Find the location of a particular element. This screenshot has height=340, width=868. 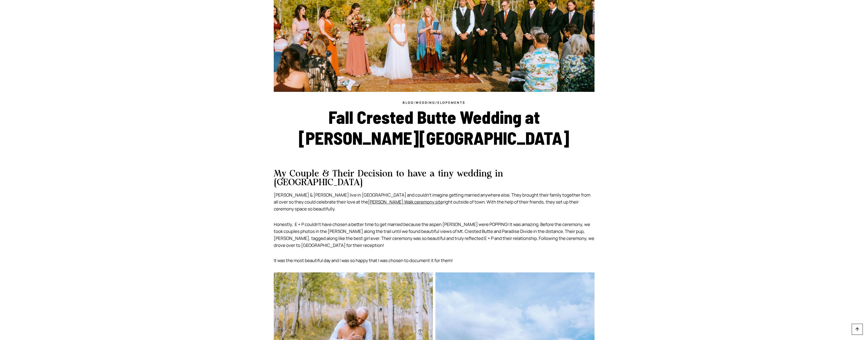

p: It was the most beautiful day and I was so happy that I was chosen to document it for them! is located at coordinates (434, 260).